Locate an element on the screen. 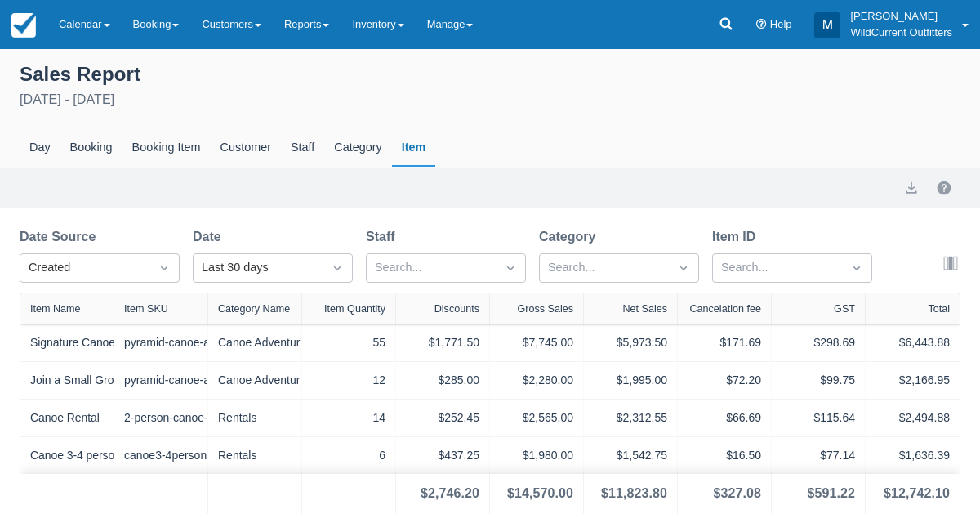 The height and width of the screenshot is (514, 980). a: Canoe Rental is located at coordinates (64, 418).